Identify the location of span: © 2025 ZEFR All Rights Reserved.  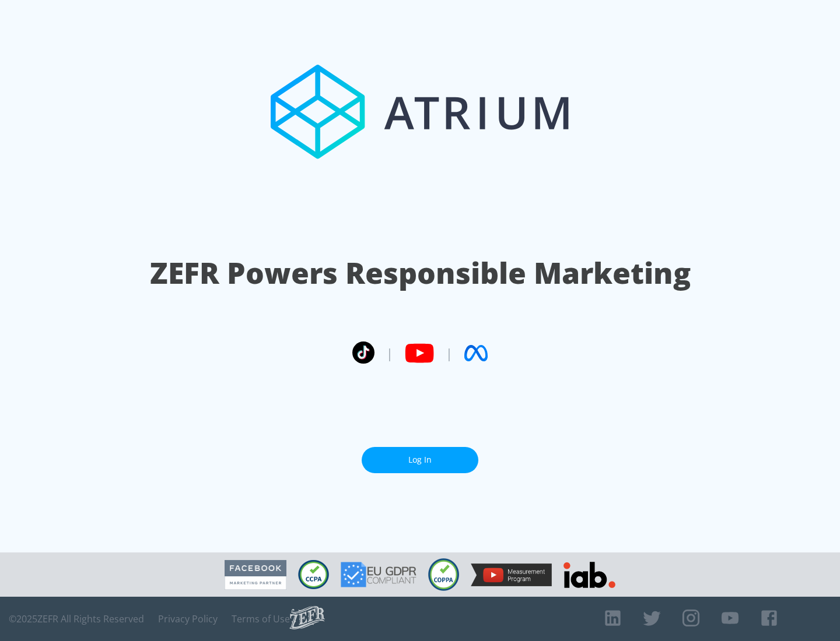
(77, 619).